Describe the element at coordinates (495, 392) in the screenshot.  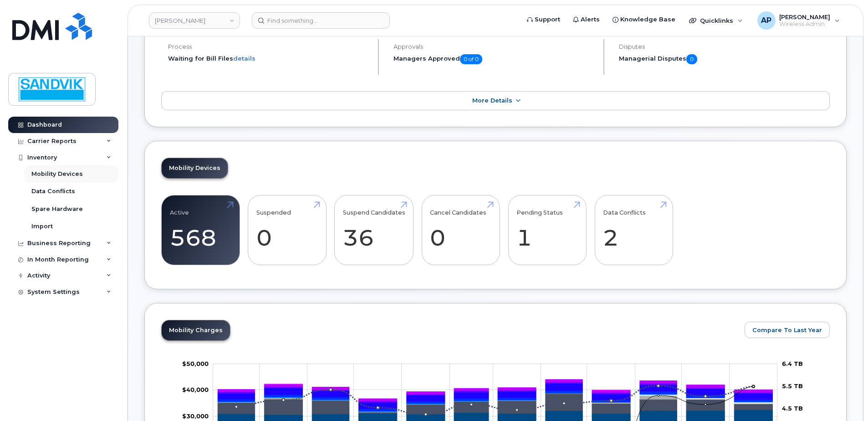
I see `g: PST` at that location.